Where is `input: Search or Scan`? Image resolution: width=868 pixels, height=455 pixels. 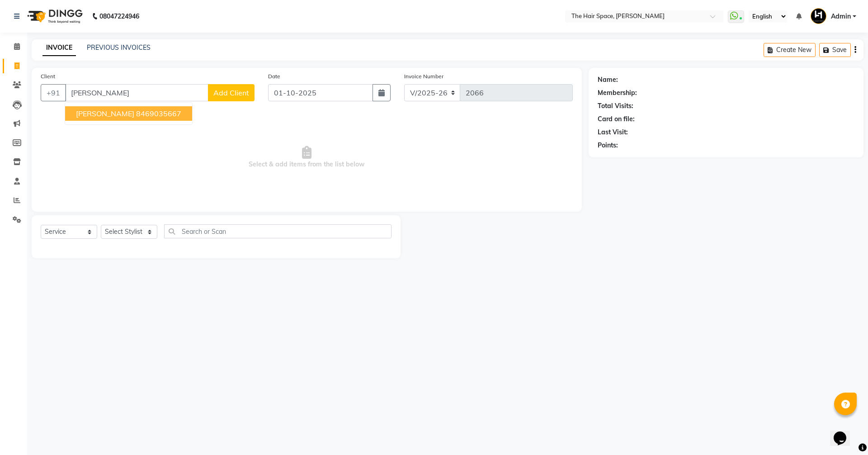 input: Search or Scan is located at coordinates (277, 231).